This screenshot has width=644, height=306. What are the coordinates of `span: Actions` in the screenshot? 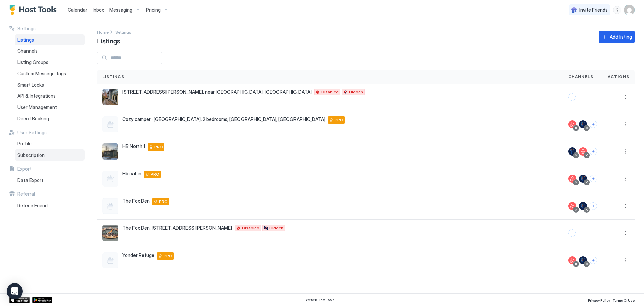 It's located at (618, 77).